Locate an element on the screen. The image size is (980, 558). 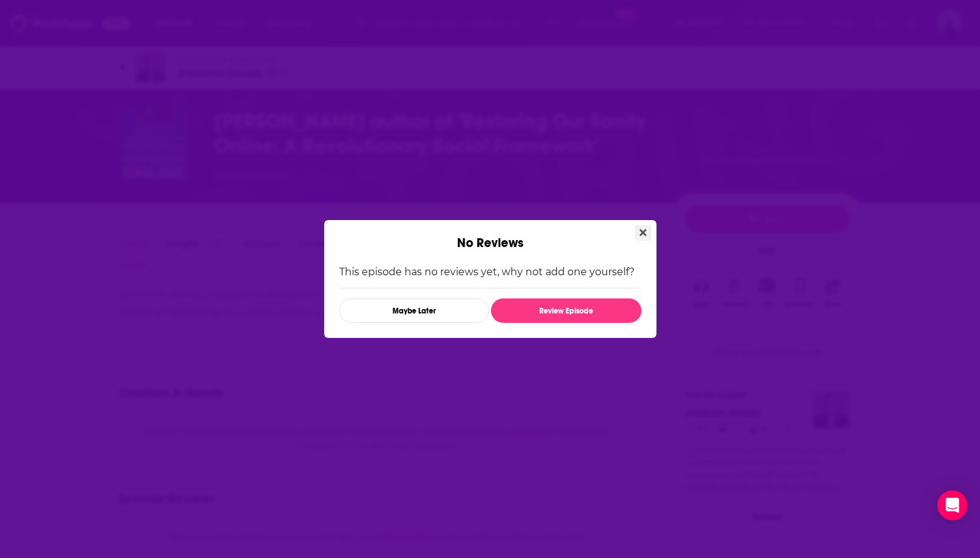
p: This episode has no reviews yet, why not add one yourself? is located at coordinates (491, 272).